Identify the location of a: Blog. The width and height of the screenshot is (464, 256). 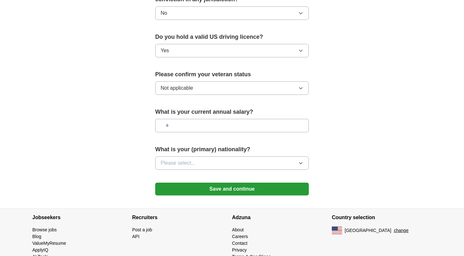
(37, 236).